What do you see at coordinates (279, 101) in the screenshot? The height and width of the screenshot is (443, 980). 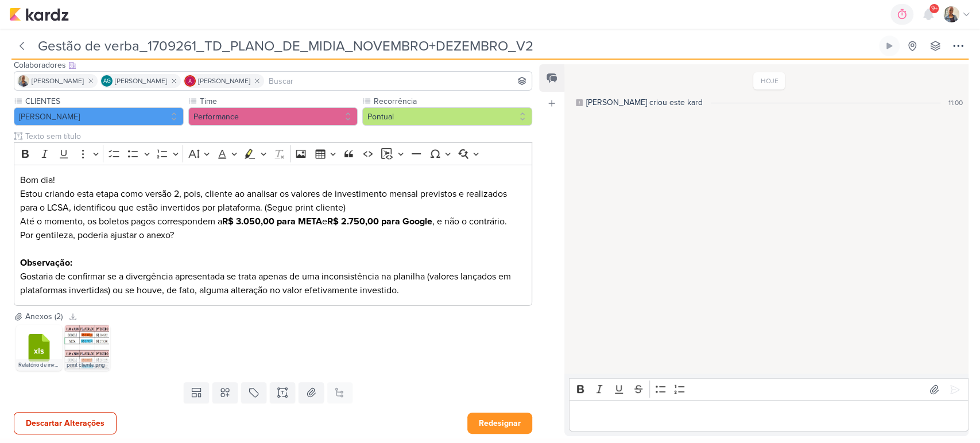 I see `label: Time` at bounding box center [279, 101].